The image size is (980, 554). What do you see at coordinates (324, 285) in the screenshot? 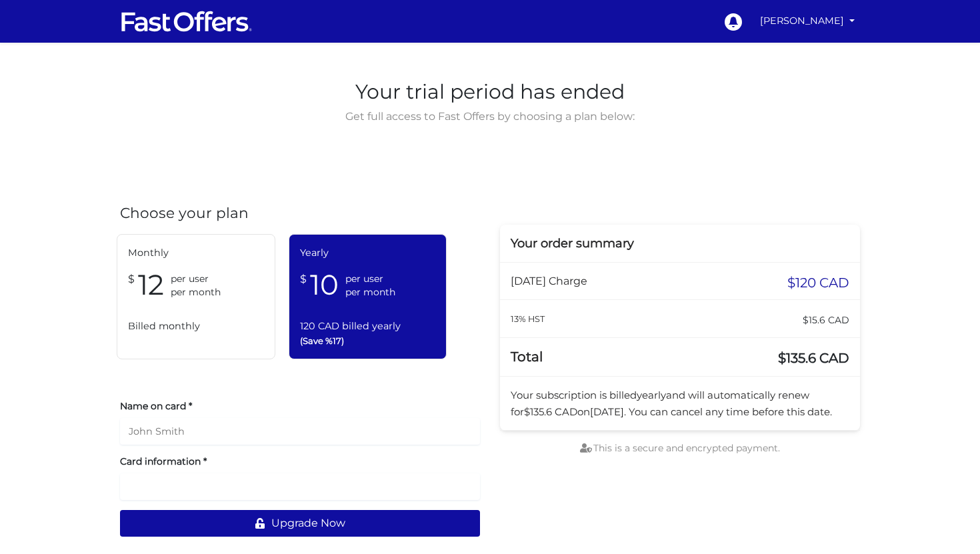
I see `span: 10` at bounding box center [324, 285].